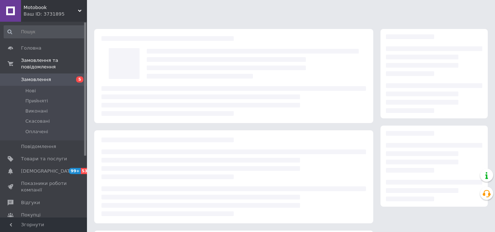 The image size is (495, 232). Describe the element at coordinates (37, 111) in the screenshot. I see `span: Виконані` at that location.